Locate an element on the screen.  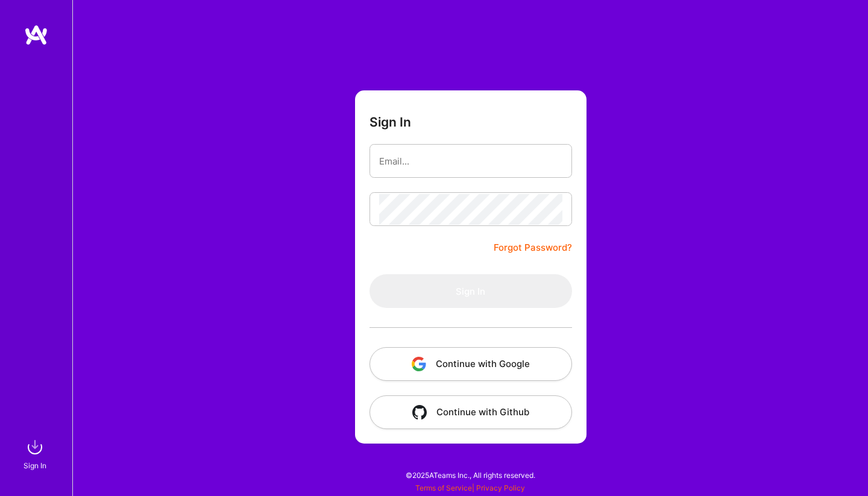
h3: Sign In is located at coordinates (390, 121).